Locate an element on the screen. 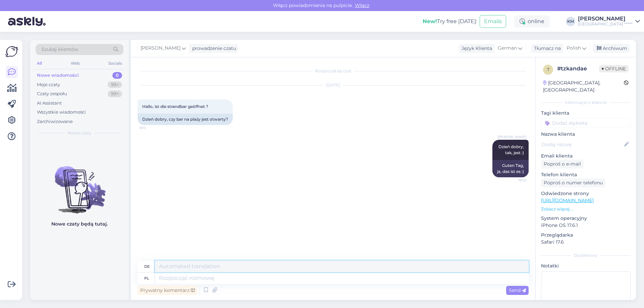 This screenshot has height=308, width=644. p: Telefon klienta is located at coordinates (586, 175).